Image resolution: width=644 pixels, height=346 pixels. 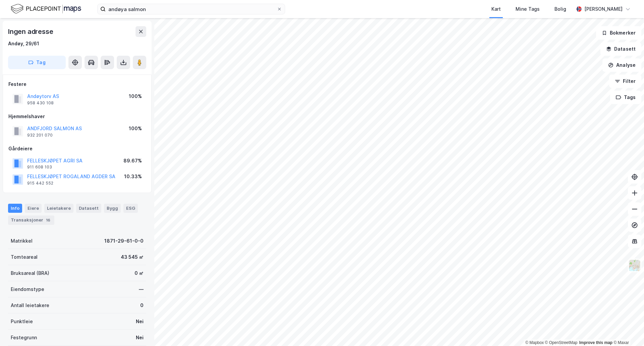 I want to click on div: 0, so click(x=142, y=305).